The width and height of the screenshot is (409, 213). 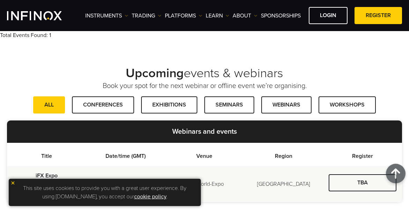 What do you see at coordinates (204, 155) in the screenshot?
I see `th: Venue` at bounding box center [204, 155].